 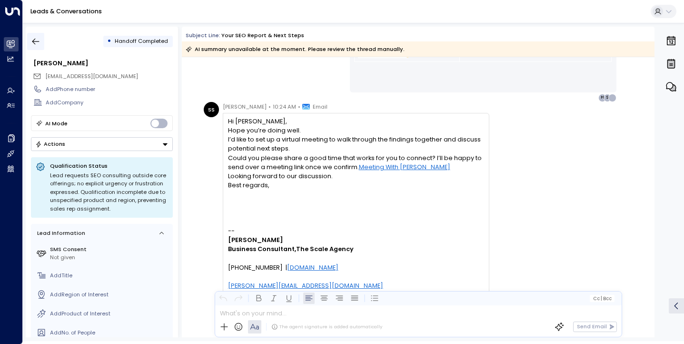 I want to click on div: AddRegion of Interest, so click(x=110, y=294).